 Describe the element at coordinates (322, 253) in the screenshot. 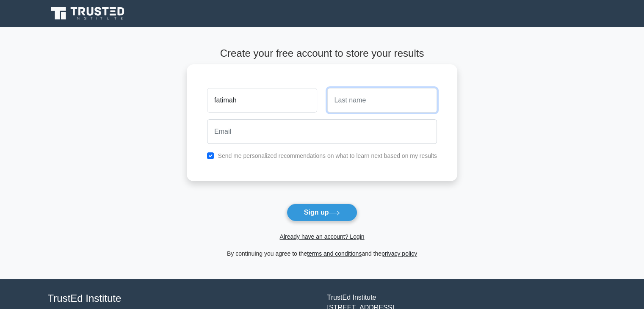

I see `div: By continuing you agree to the and the` at that location.